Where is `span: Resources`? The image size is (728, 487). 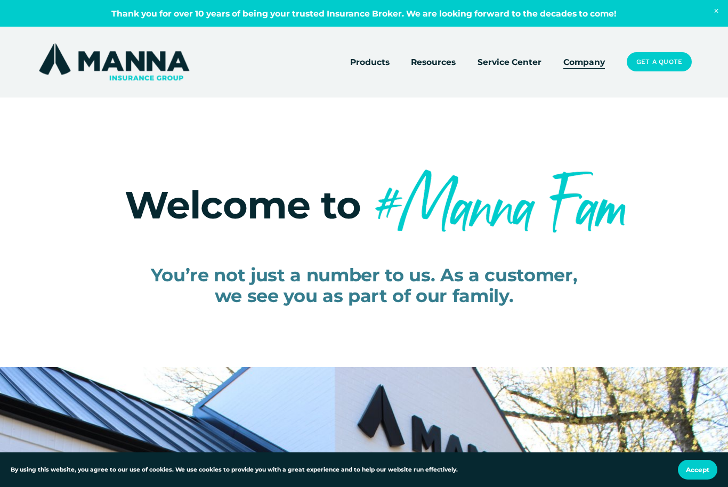
span: Resources is located at coordinates (434, 62).